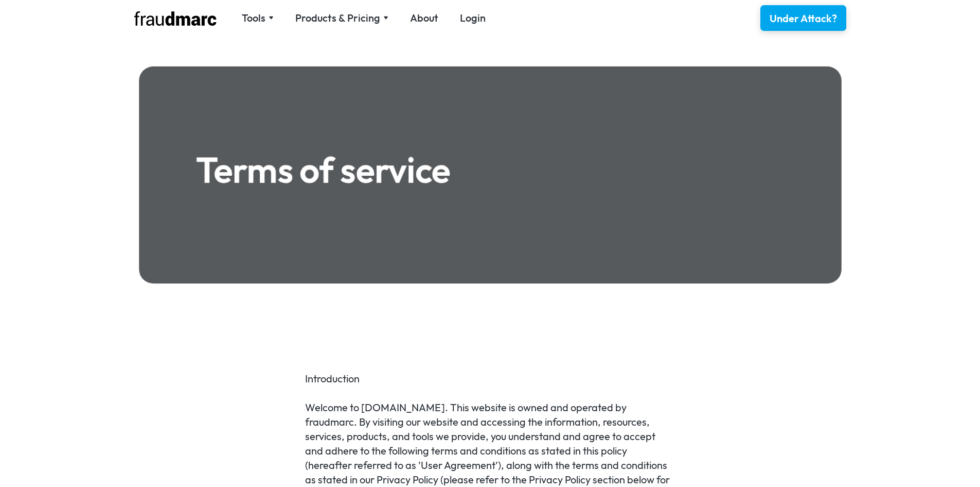 The height and width of the screenshot is (487, 980). Describe the element at coordinates (424, 18) in the screenshot. I see `a: About` at that location.